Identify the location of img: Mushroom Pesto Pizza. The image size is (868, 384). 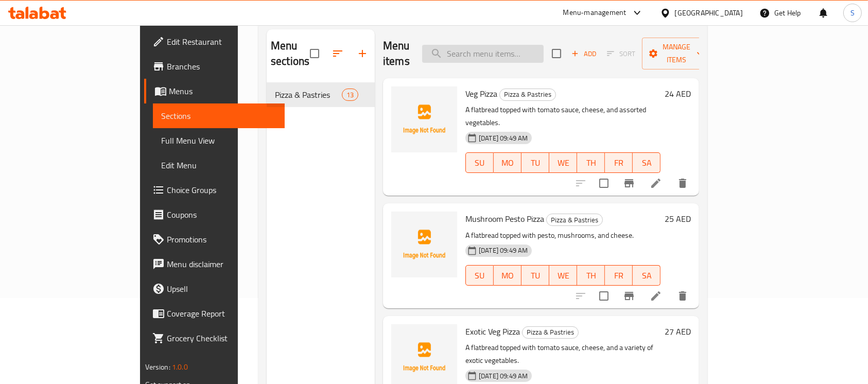
(424, 244).